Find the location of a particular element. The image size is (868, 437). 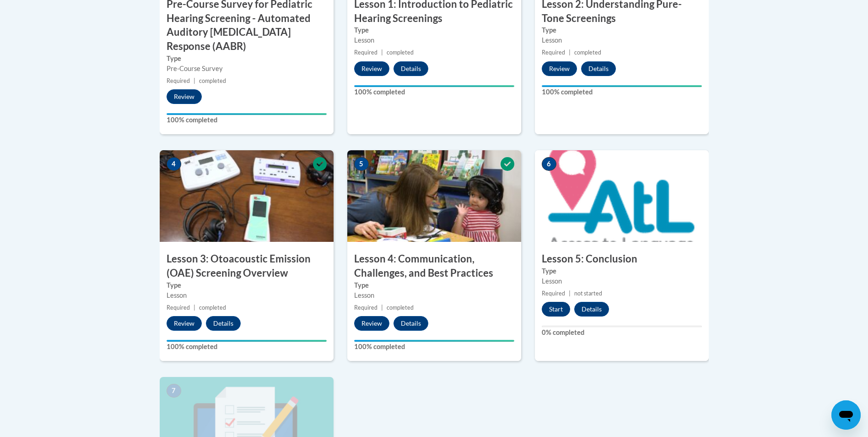

h3: Lesson 4: Communication, Challenges, and Best Practices is located at coordinates (434, 266).